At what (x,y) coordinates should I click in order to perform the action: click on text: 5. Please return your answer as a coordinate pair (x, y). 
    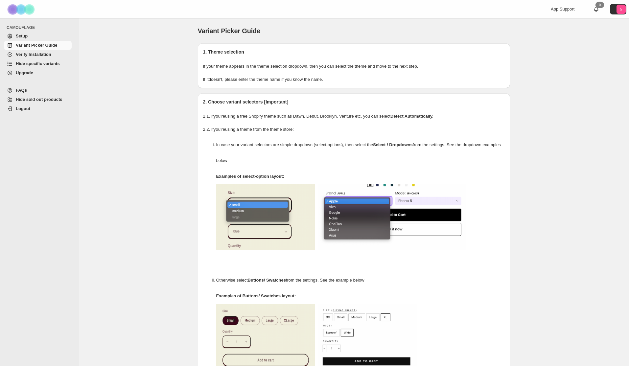
    Looking at the image, I should click on (621, 9).